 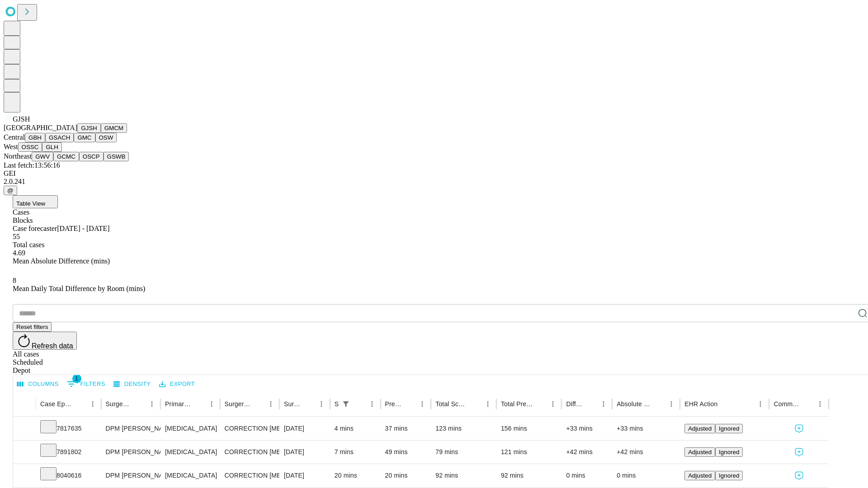 What do you see at coordinates (31, 203) in the screenshot?
I see `span: Table View` at bounding box center [31, 203].